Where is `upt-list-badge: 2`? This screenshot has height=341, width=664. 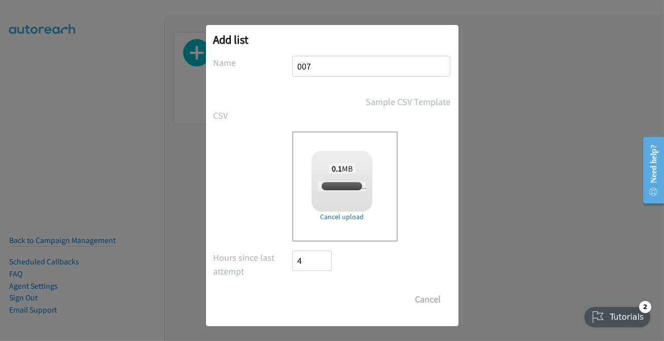 upt-list-badge: 2 is located at coordinates (67, 10).